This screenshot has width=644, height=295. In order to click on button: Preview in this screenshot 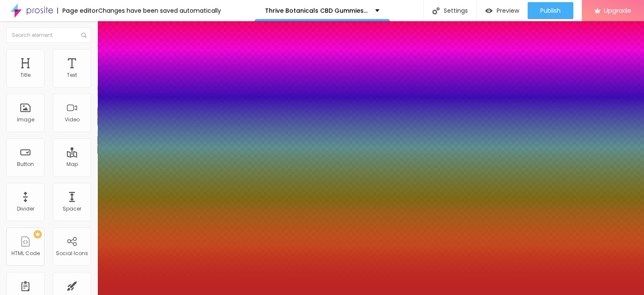, I will do `click(502, 11)`.